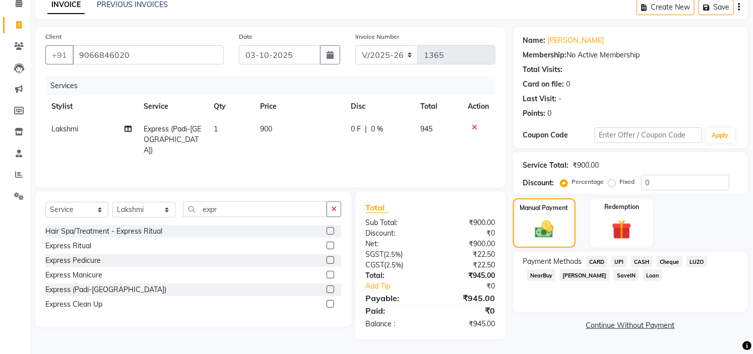 This screenshot has width=753, height=354. What do you see at coordinates (427, 129) in the screenshot?
I see `span: 945` at bounding box center [427, 129].